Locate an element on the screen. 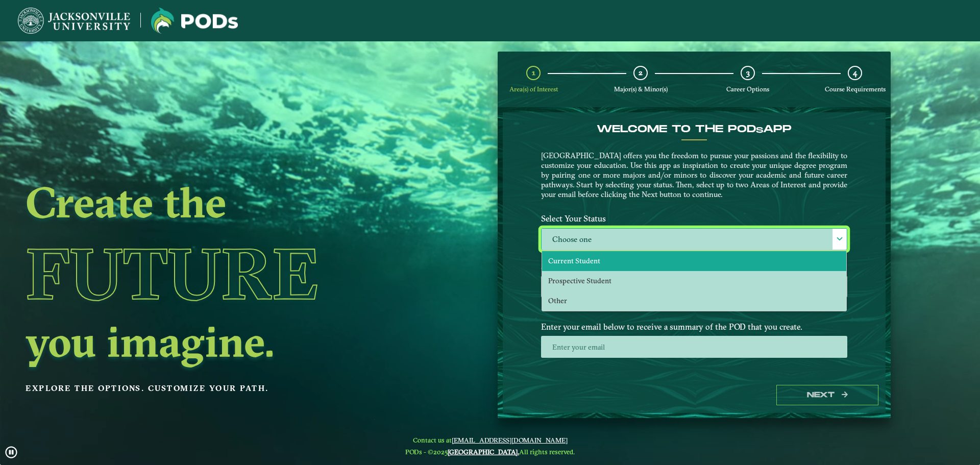 This screenshot has width=980, height=465. span: Major(s) & Minor(s) is located at coordinates (641, 89).